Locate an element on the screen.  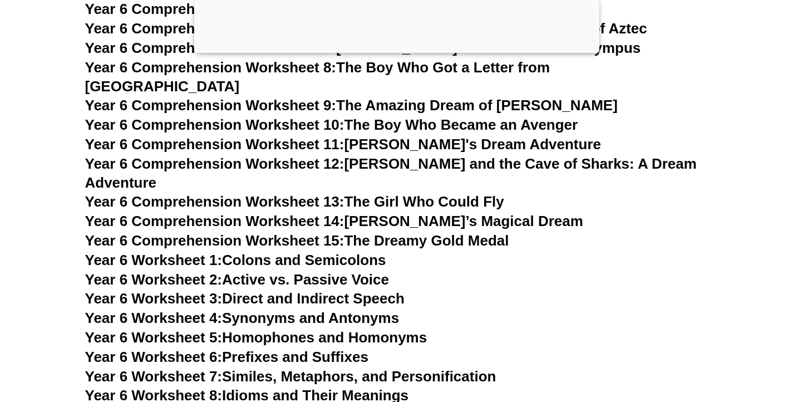
span: Year 6 Comprehension Worksheet 15: is located at coordinates (215, 241).